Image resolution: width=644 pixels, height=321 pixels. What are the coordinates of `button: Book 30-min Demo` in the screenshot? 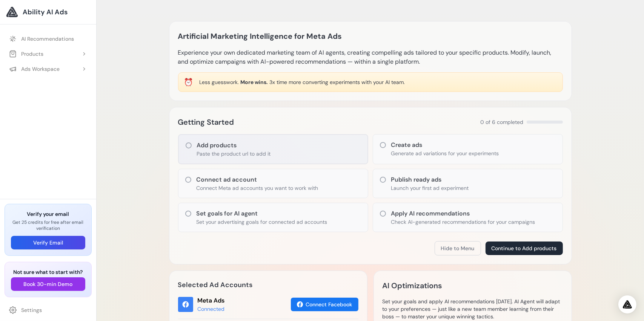 It's located at (48, 284).